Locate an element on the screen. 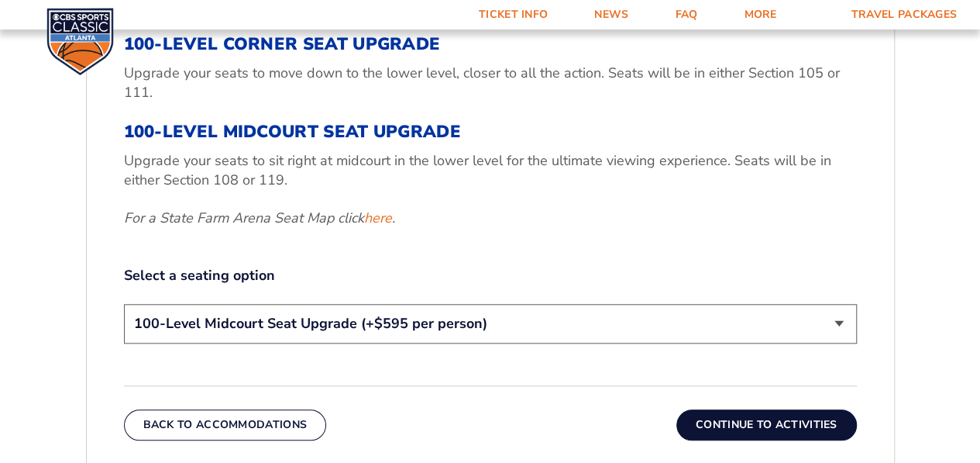  h3: 100-Level Corner Seat Upgrade is located at coordinates (491, 45).